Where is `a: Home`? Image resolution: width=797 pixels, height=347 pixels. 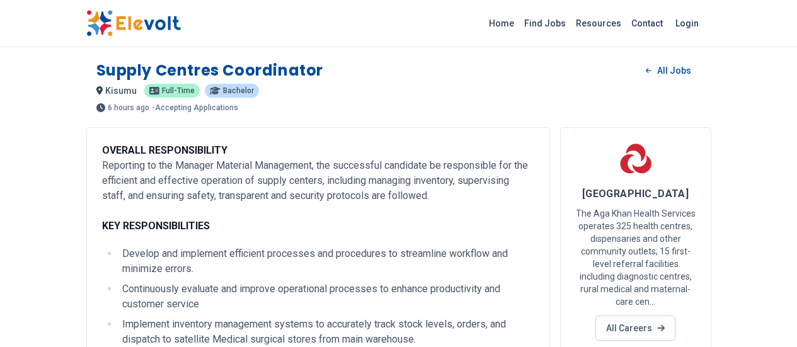 a: Home is located at coordinates (501, 23).